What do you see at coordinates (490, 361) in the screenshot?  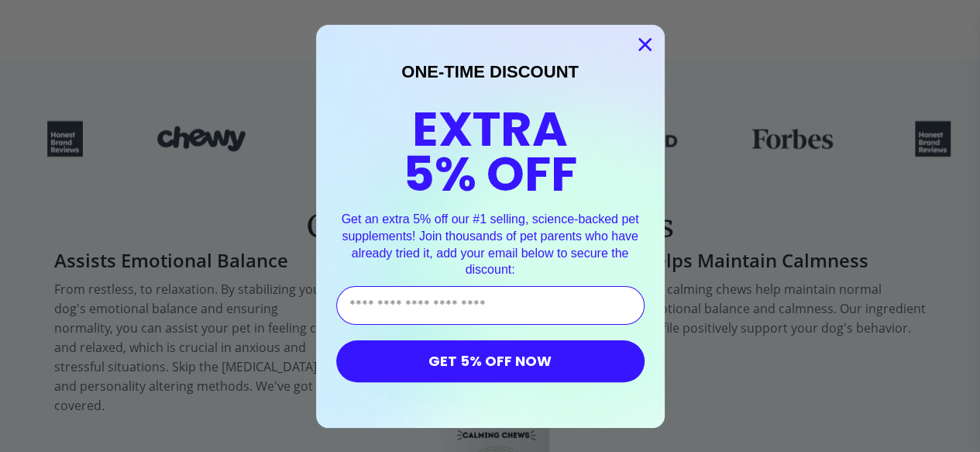 I see `button: GET 5% OFF NOW` at bounding box center [490, 361].